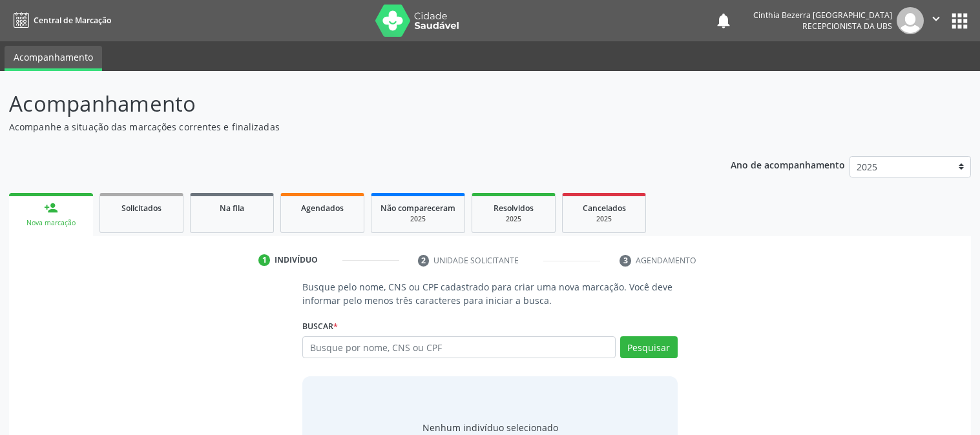 Image resolution: width=980 pixels, height=435 pixels. Describe the element at coordinates (724, 21) in the screenshot. I see `button: notifications` at that location.